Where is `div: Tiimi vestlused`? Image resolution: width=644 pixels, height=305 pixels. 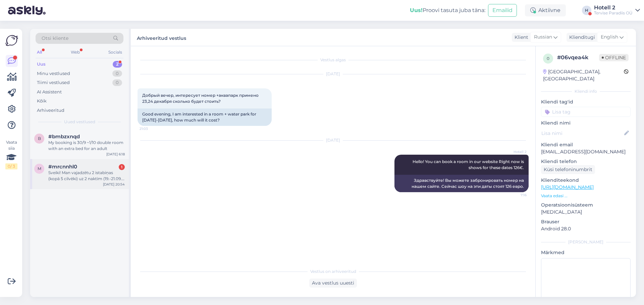
div: Tiimi vestlused is located at coordinates (54, 83).